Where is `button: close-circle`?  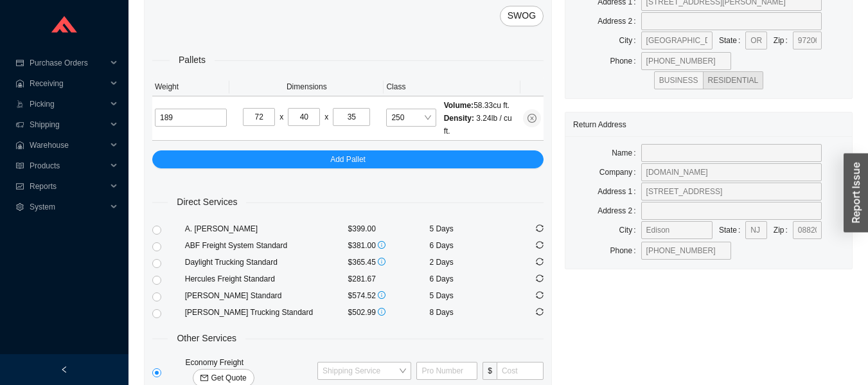
button: close-circle is located at coordinates (532, 118).